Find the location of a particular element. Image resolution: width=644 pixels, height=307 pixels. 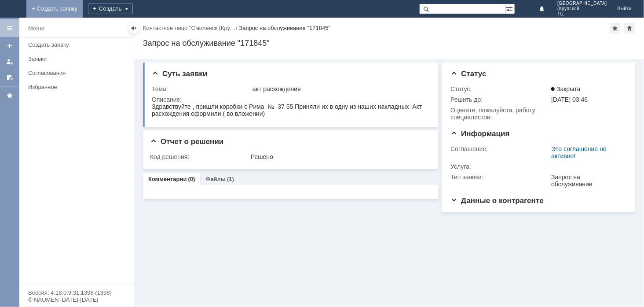

a: Контактное лицо "Смоленск (Кру… is located at coordinates (189, 28).